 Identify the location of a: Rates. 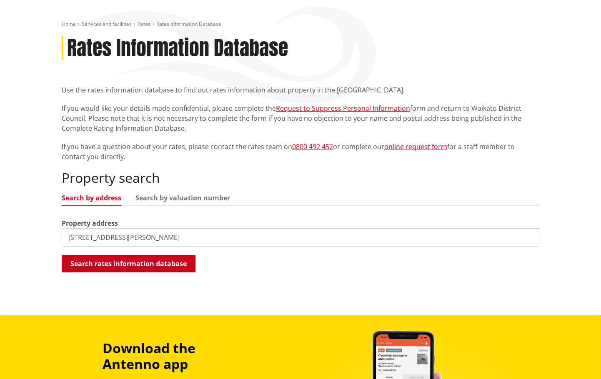
(144, 24).